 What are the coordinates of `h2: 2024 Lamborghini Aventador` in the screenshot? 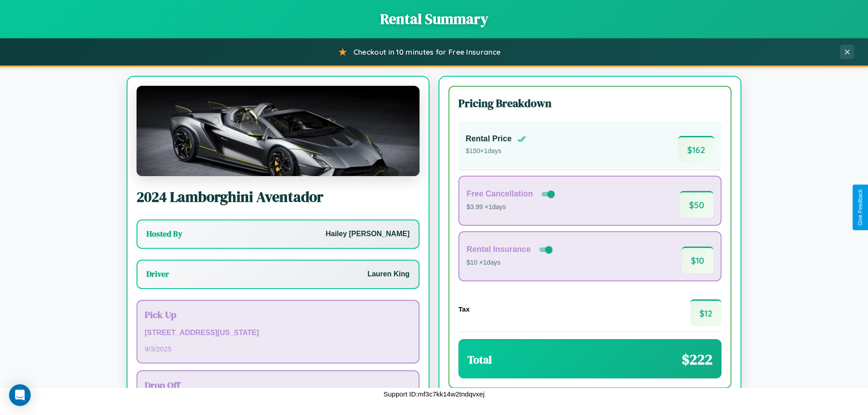 It's located at (278, 197).